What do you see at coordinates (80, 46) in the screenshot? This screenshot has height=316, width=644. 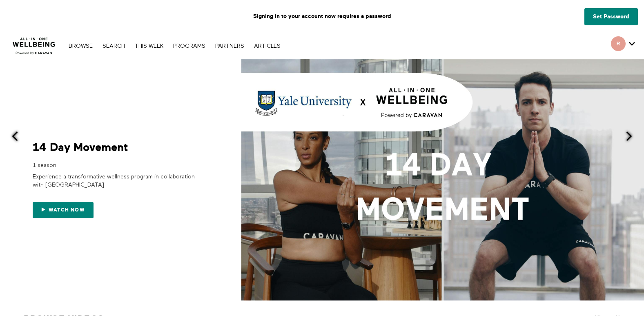 I see `a: Browse` at bounding box center [80, 46].